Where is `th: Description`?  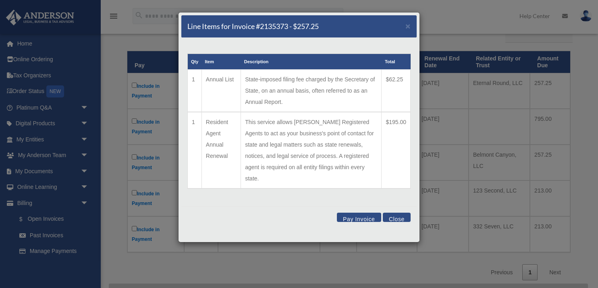 th: Description is located at coordinates (311, 62).